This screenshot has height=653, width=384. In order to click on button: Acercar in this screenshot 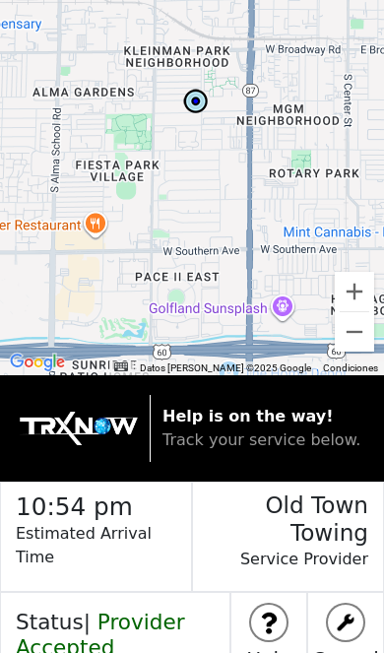, I will do `click(355, 292)`.